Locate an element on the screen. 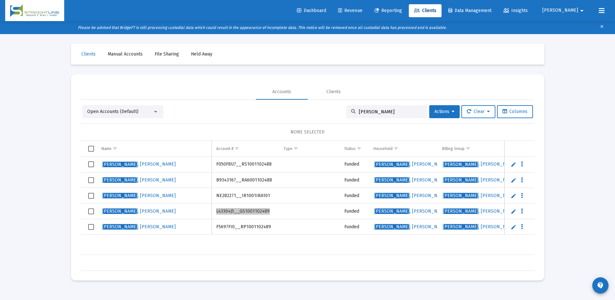  input: Search is located at coordinates (391, 112).